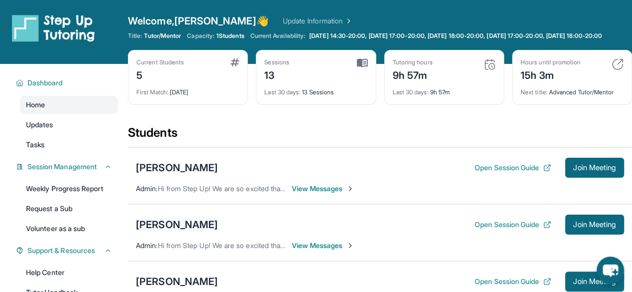 This screenshot has height=292, width=632. What do you see at coordinates (35, 105) in the screenshot?
I see `span: Home` at bounding box center [35, 105].